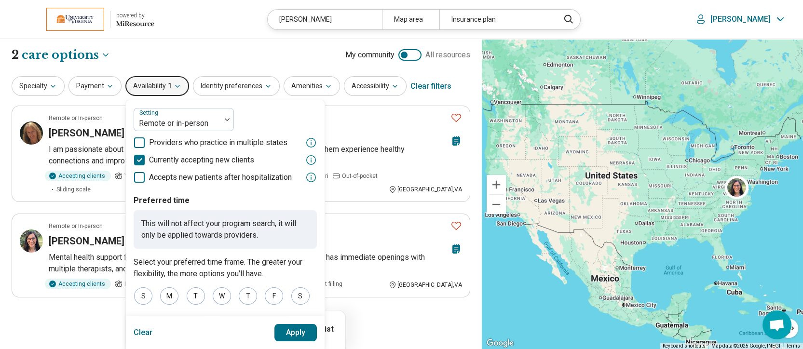  I want to click on span: All resources, so click(448, 55).